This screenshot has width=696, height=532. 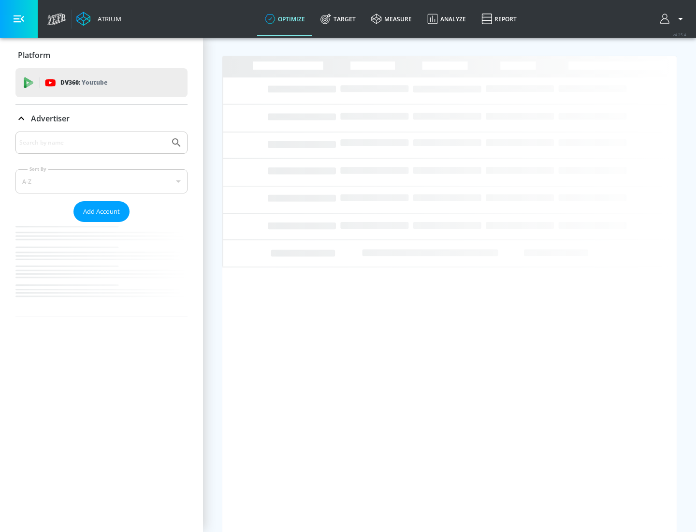 What do you see at coordinates (101, 55) in the screenshot?
I see `div: Platform` at bounding box center [101, 55].